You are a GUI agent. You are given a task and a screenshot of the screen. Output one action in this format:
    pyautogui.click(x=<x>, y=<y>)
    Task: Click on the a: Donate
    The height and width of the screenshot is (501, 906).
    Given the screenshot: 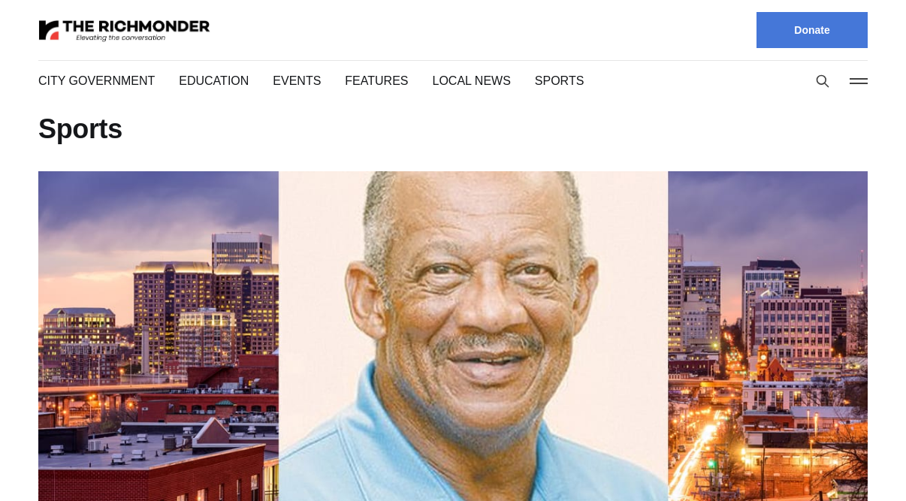 What is the action you would take?
    pyautogui.click(x=812, y=30)
    